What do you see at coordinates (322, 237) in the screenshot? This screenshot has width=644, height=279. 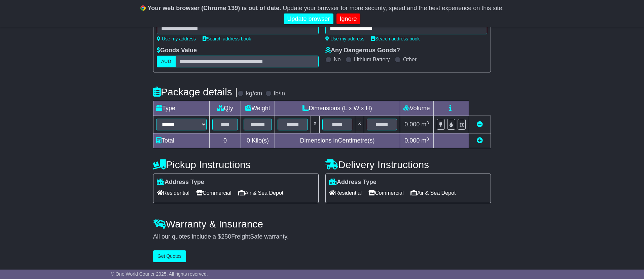 I see `div: All our quotes include a $ FreightSafe warranty.` at bounding box center [322, 237].